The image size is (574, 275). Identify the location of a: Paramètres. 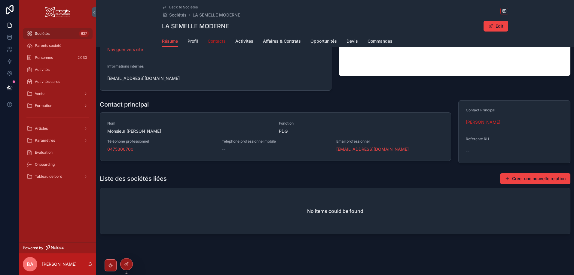
(58, 141).